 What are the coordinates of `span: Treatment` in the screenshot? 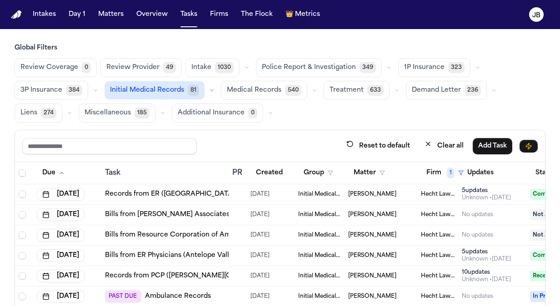 It's located at (346, 90).